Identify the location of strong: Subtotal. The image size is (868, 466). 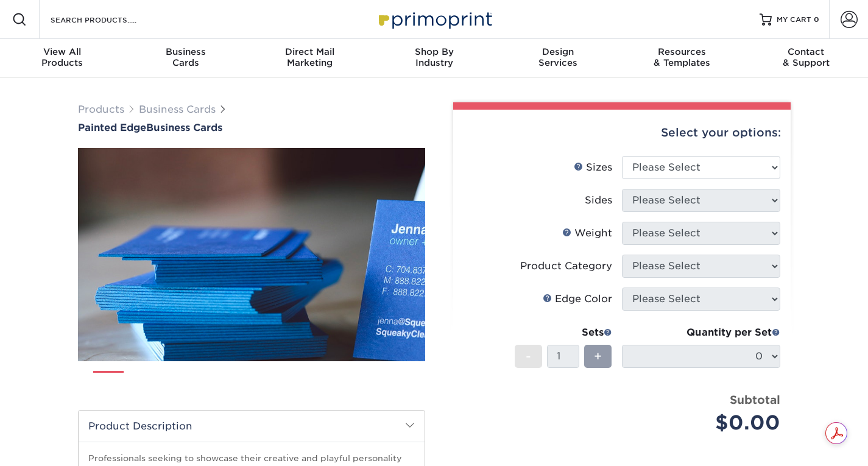
(754, 399).